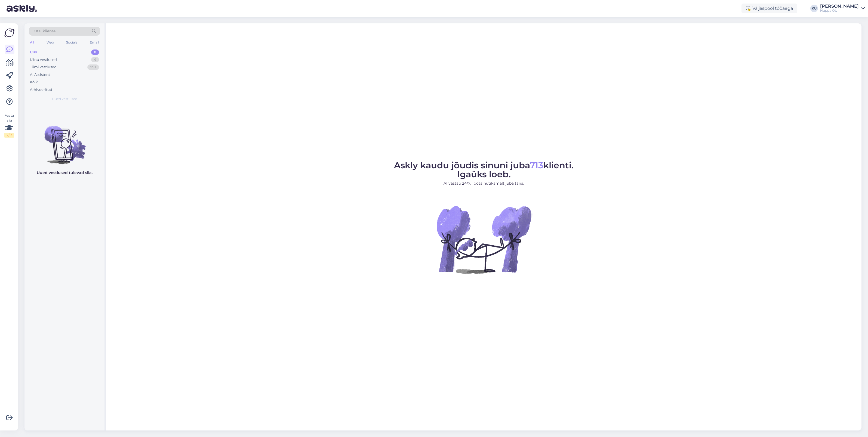 The width and height of the screenshot is (868, 437). What do you see at coordinates (32, 42) in the screenshot?
I see `div: All` at bounding box center [32, 42].